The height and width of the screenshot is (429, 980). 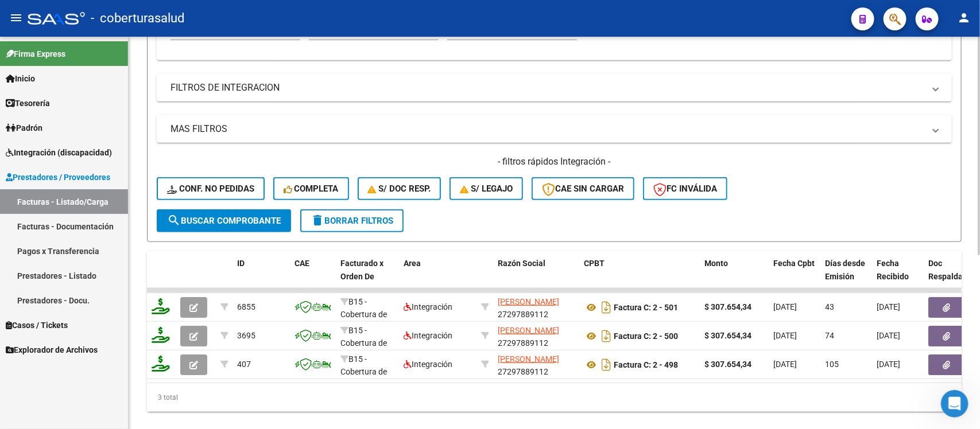 I want to click on button: S/ Doc Resp., so click(x=399, y=189).